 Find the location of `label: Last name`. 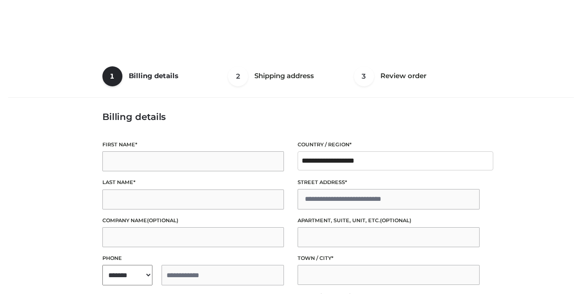

label: Last name is located at coordinates (193, 182).